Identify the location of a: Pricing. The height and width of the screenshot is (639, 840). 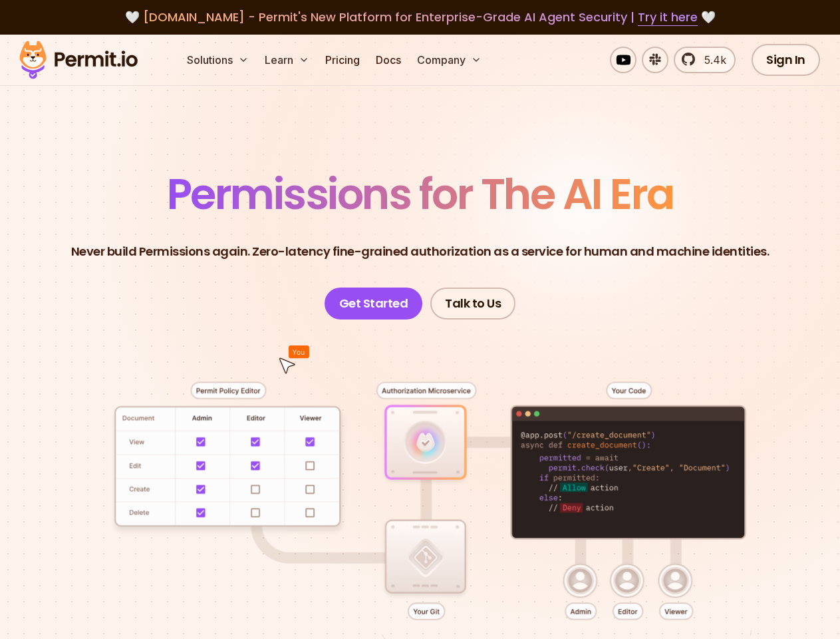
(343, 60).